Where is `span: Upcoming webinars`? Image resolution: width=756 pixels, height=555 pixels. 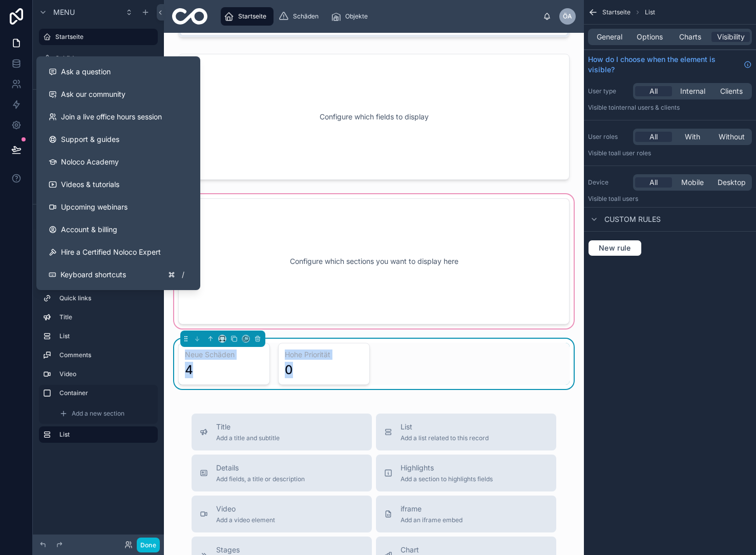 span: Upcoming webinars is located at coordinates (95, 207).